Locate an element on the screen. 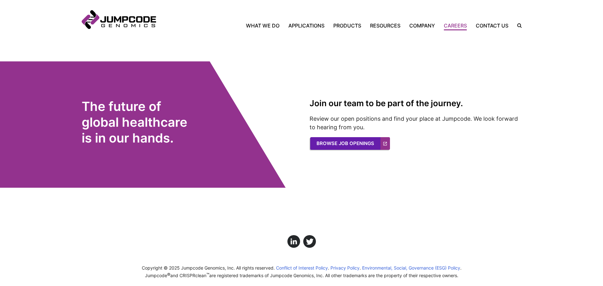 This screenshot has width=603, height=286. span: Copyright © 2025 Jumpcode Genomics, Inc. All rights reserved. is located at coordinates (208, 268).